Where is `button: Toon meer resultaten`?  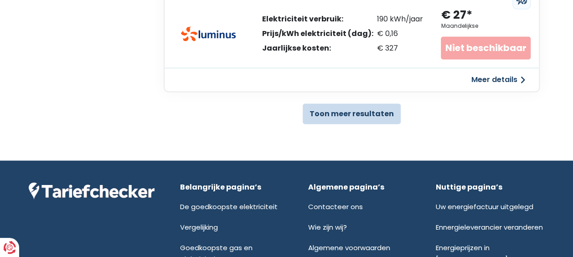
button: Toon meer resultaten is located at coordinates (351, 113).